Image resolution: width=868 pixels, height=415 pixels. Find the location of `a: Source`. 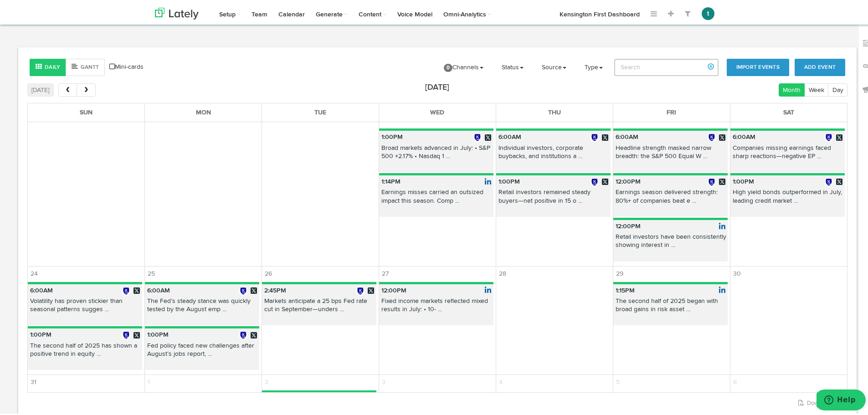

a: Source is located at coordinates (555, 66).